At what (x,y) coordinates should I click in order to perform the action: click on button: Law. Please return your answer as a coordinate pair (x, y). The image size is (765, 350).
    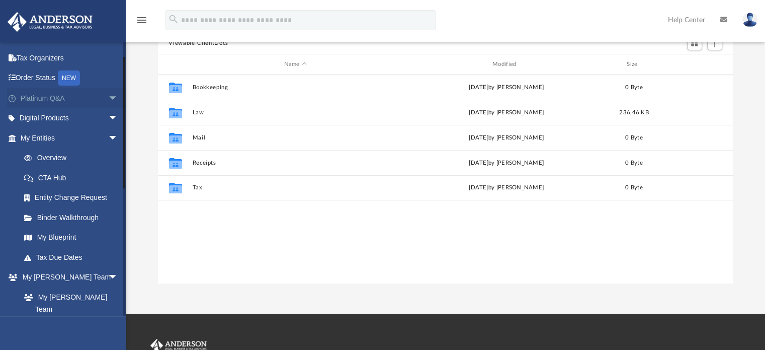
    Looking at the image, I should click on (295, 112).